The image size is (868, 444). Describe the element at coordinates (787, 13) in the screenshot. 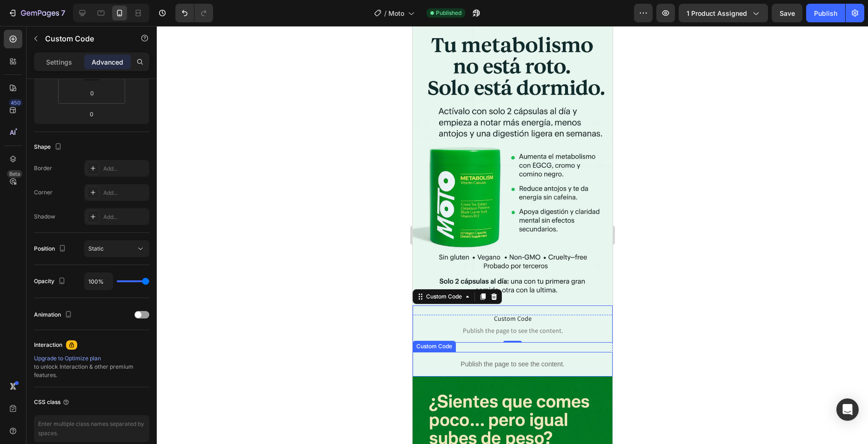

I see `button: Save` at that location.